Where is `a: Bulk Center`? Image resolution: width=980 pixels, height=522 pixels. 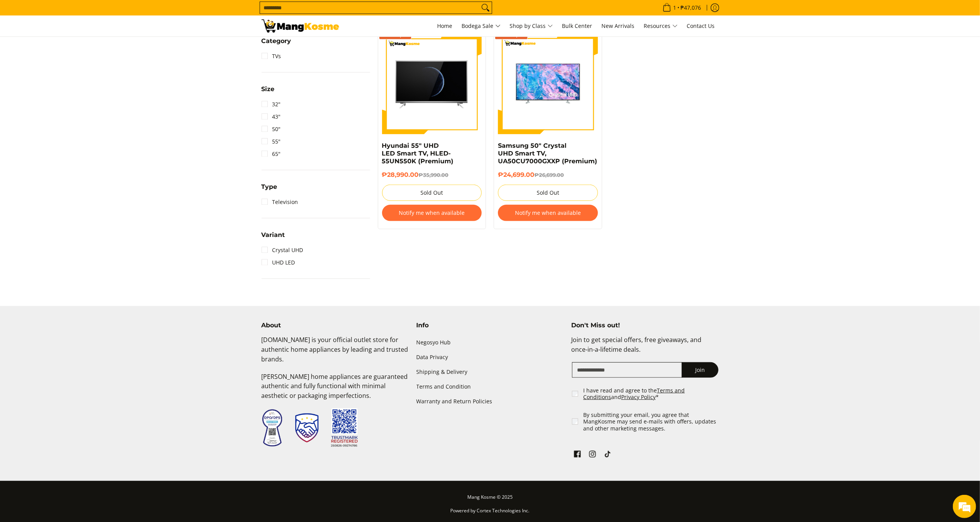 a: Bulk Center is located at coordinates (577, 26).